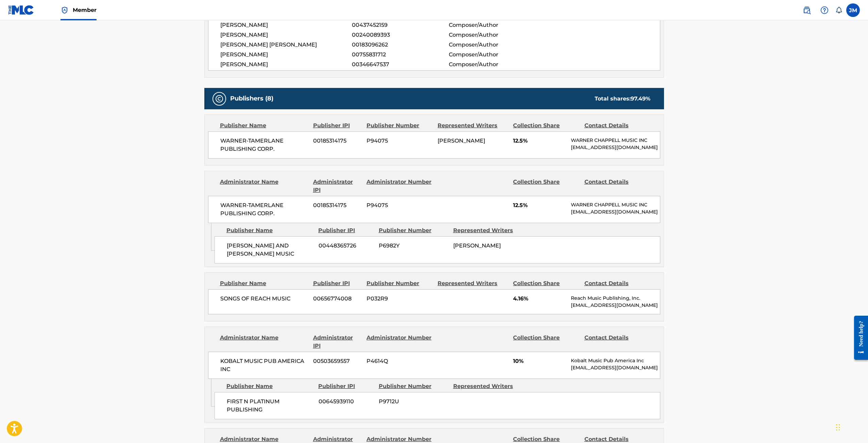 The image size is (868, 443). Describe the element at coordinates (252, 98) in the screenshot. I see `h5: Publishers (8)` at that location.